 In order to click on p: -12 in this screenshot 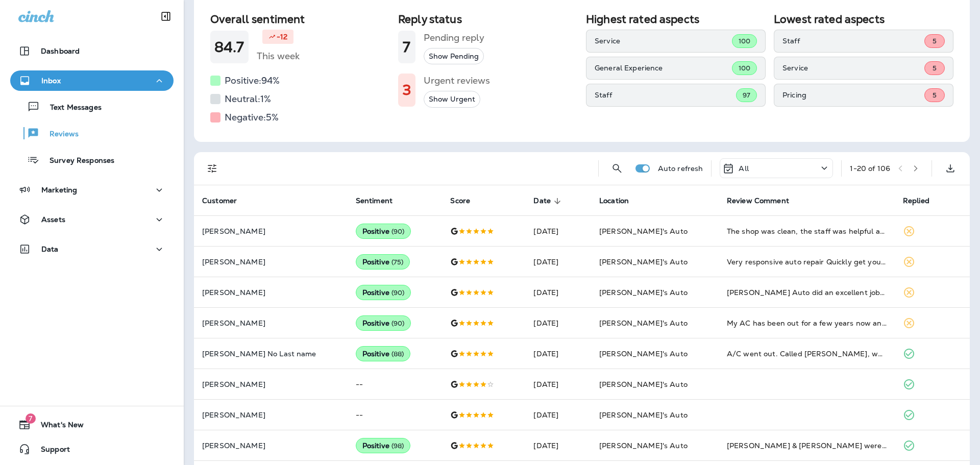, I will do `click(281, 36)`.